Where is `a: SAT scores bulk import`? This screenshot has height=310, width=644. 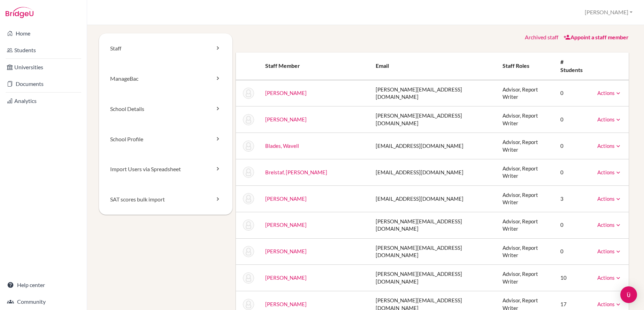
a: SAT scores bulk import is located at coordinates (166, 200).